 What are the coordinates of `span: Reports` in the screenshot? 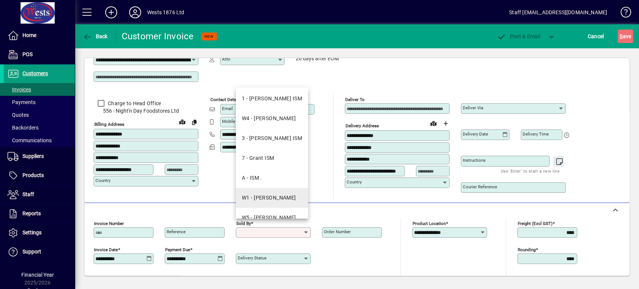 It's located at (31, 214).